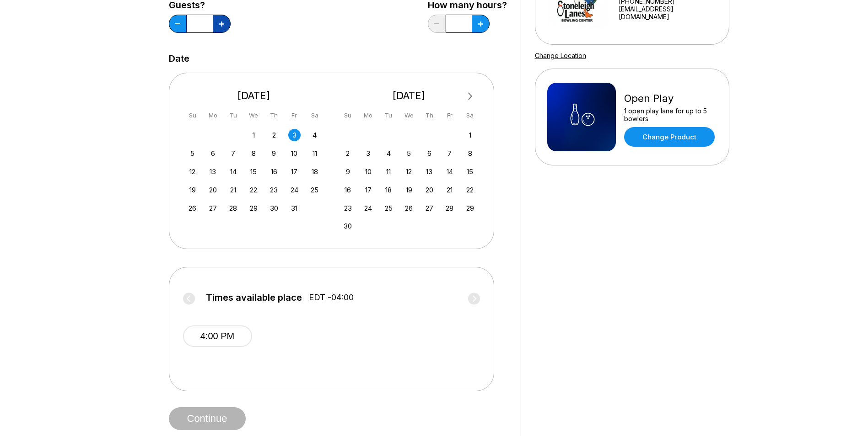 Image resolution: width=868 pixels, height=436 pixels. What do you see at coordinates (213, 190) in the screenshot?
I see `div: Choose Monday, October 20th, 2025` at bounding box center [213, 190].